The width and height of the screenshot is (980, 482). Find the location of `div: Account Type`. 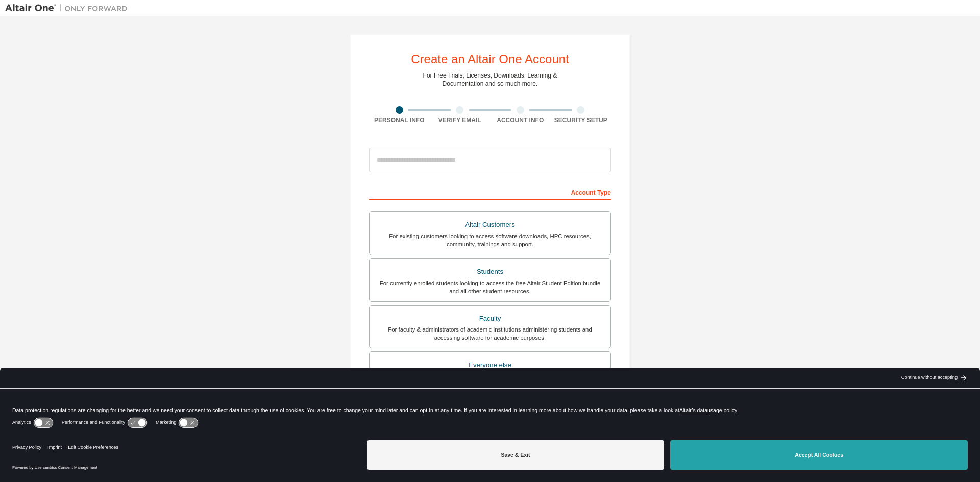

div: Account Type is located at coordinates (490, 192).